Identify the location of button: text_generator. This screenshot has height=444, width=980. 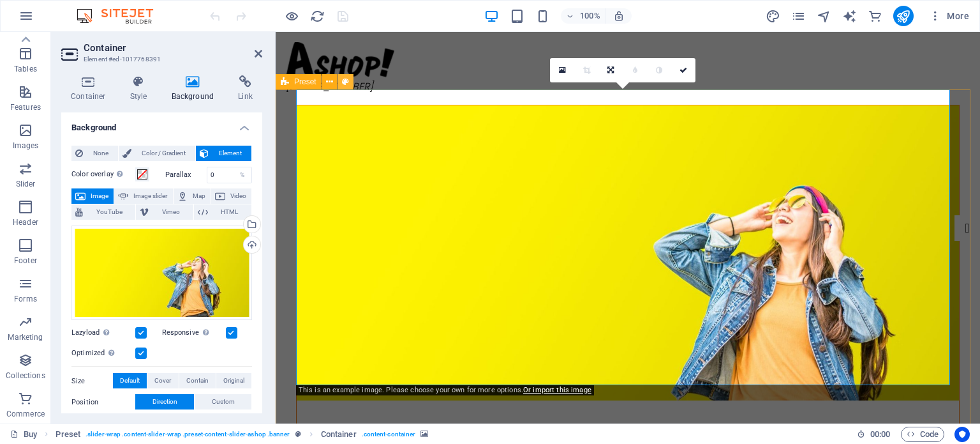
(849, 16).